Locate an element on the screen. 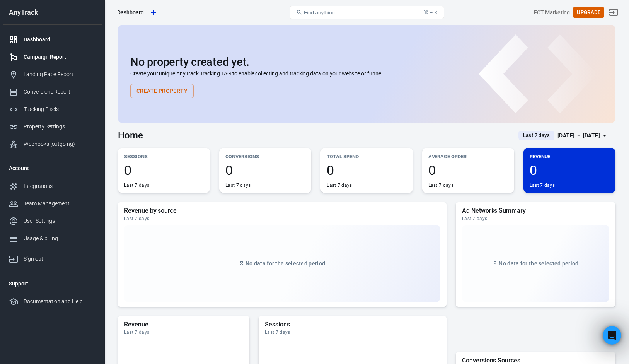  div: Sign out is located at coordinates (59, 259).